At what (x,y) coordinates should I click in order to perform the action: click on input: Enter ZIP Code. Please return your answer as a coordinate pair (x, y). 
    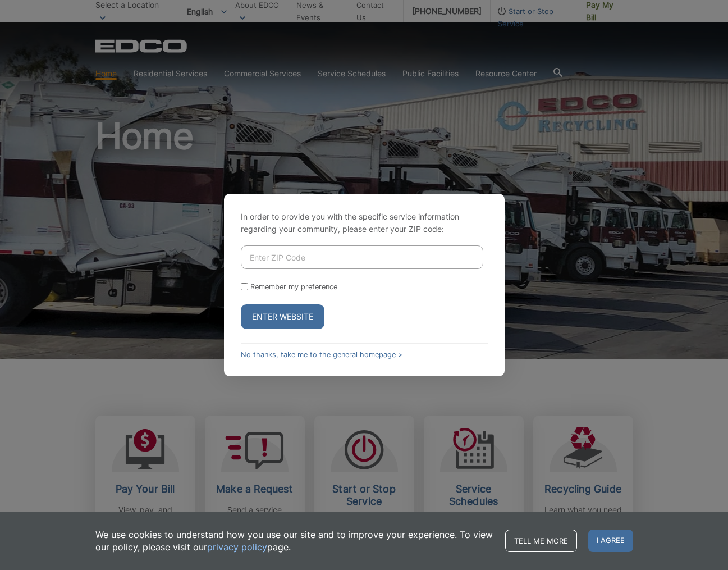
    Looking at the image, I should click on (362, 258).